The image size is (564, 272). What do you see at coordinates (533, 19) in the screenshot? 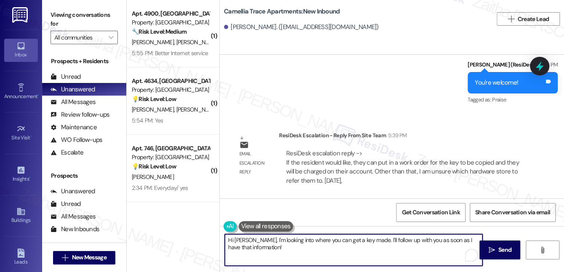
I see `span: Create Lead` at bounding box center [533, 19].